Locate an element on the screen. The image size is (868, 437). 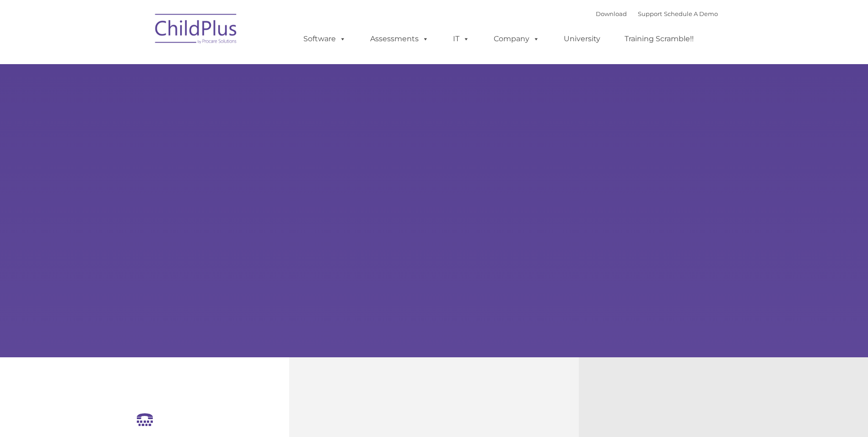
a: University is located at coordinates (582, 39).